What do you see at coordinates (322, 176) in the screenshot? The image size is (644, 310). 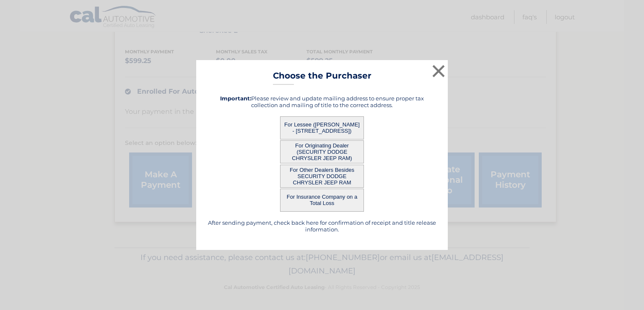 I see `button: For Other Dealers Besides SECURITY DODGE CHRYSLER JEEP RAM` at bounding box center [322, 176].